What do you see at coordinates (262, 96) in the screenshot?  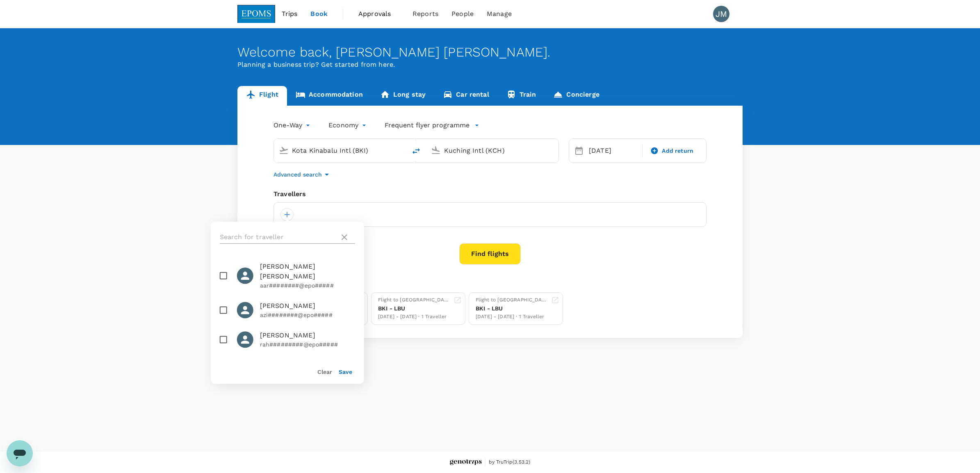 I see `a: Flight` at bounding box center [262, 96].